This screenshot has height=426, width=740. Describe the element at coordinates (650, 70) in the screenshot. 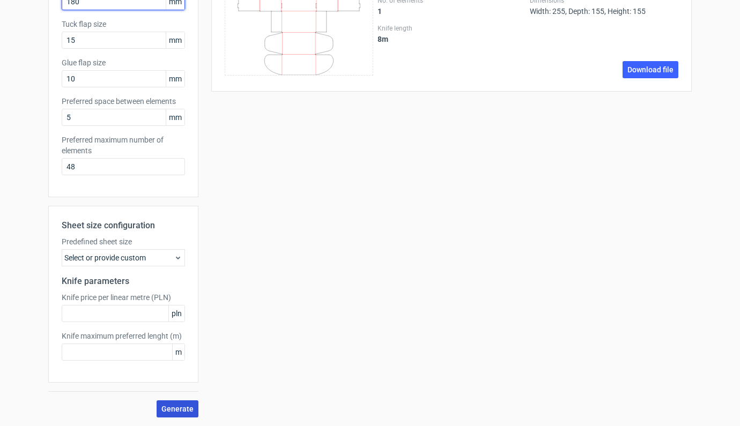

I see `a: Download file` at that location.